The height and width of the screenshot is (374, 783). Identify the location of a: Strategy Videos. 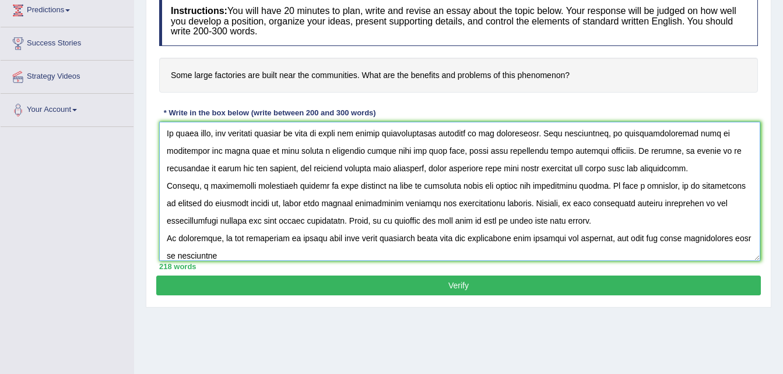
(67, 75).